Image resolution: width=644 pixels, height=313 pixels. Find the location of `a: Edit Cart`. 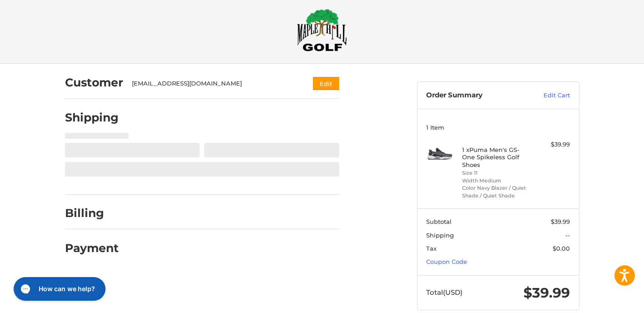

a: Edit Cart is located at coordinates (546, 95).